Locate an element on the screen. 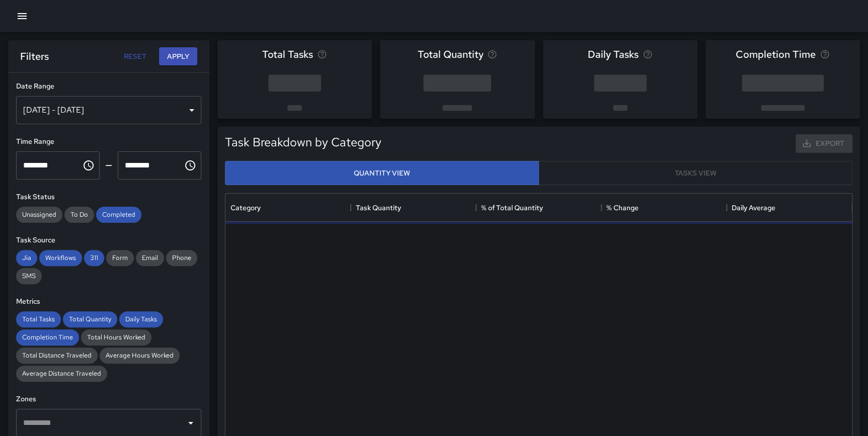 The image size is (868, 436). h6: Filters is located at coordinates (34, 56).